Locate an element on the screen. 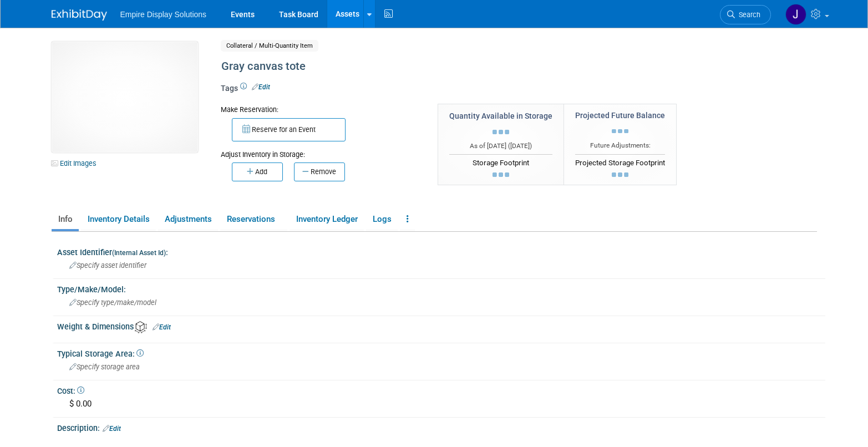 Image resolution: width=868 pixels, height=447 pixels. a: Logs is located at coordinates (382, 219).